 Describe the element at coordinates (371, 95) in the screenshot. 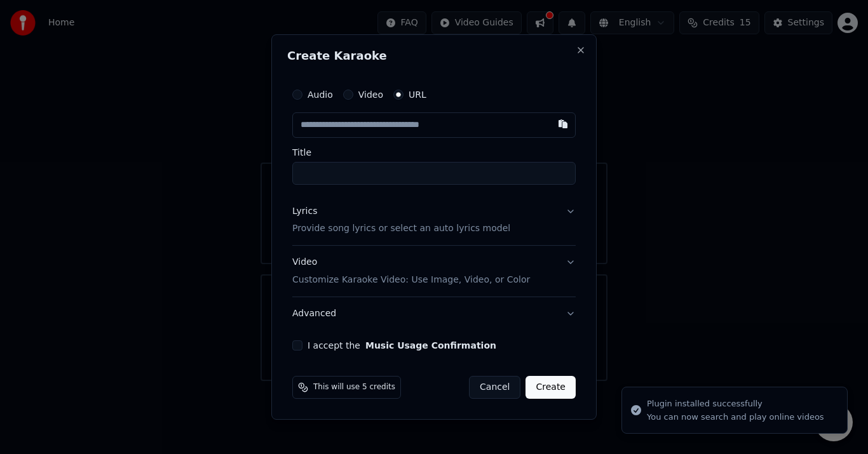

I see `label: Video` at that location.